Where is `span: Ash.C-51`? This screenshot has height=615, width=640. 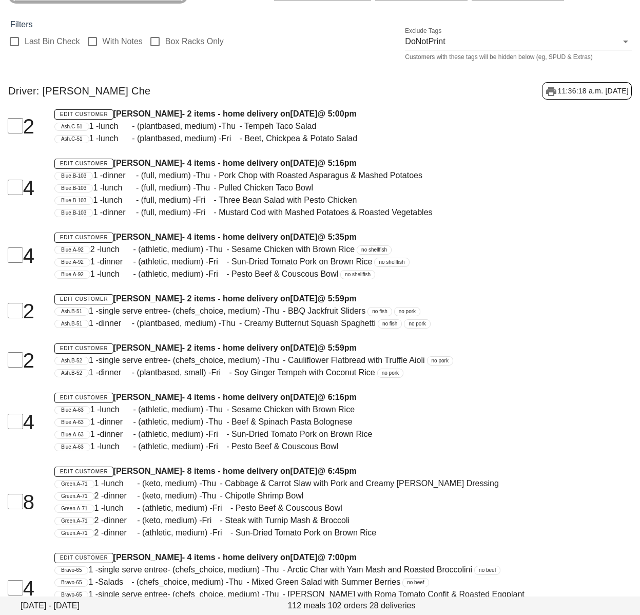 span: Ash.C-51 is located at coordinates (72, 139).